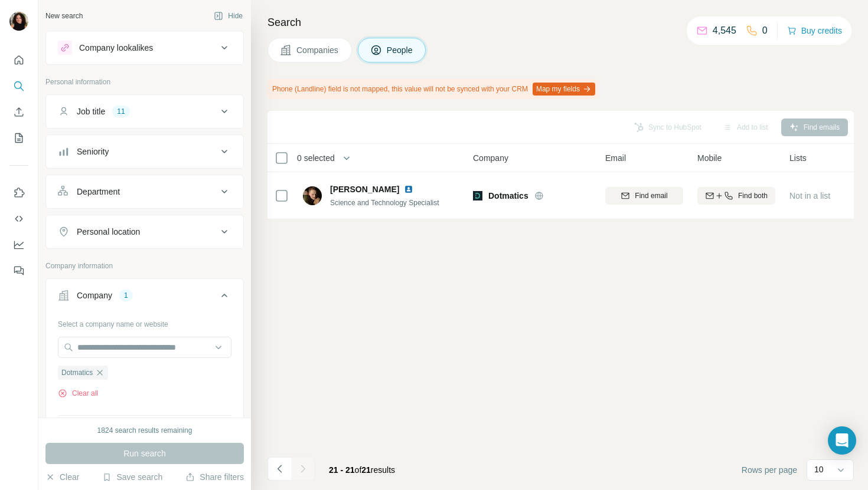 The height and width of the screenshot is (490, 868). What do you see at coordinates (19, 112) in the screenshot?
I see `button: Enrich CSV` at bounding box center [19, 112].